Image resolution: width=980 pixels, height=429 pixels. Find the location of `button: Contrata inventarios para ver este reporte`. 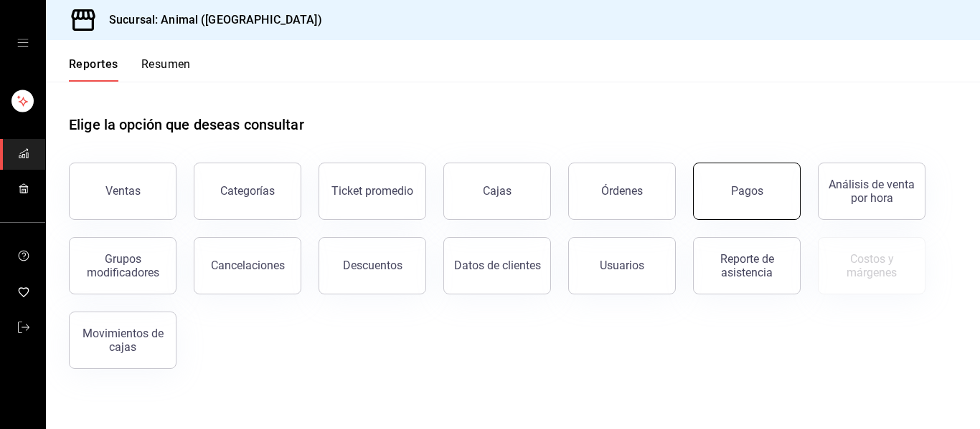

button: Contrata inventarios para ver este reporte is located at coordinates (872, 266).